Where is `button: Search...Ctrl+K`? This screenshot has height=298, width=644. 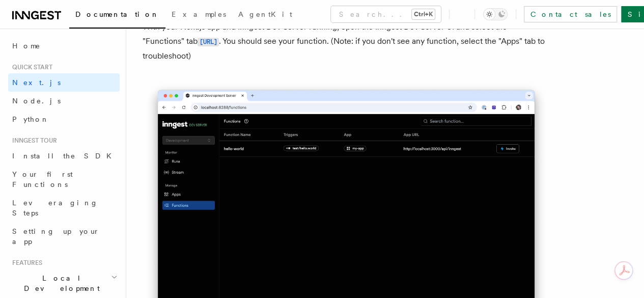 button: Search...Ctrl+K is located at coordinates (386, 14).